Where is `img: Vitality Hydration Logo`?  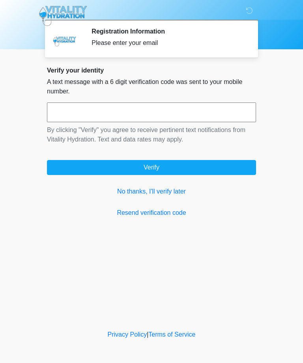 img: Vitality Hydration Logo is located at coordinates (63, 16).